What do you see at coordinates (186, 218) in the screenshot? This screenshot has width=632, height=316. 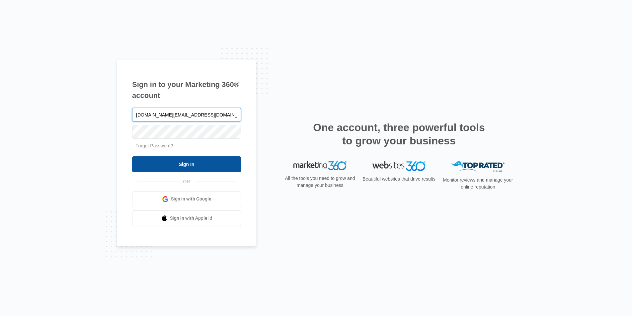 I see `a: Sign in with Apple Id` at bounding box center [186, 218].